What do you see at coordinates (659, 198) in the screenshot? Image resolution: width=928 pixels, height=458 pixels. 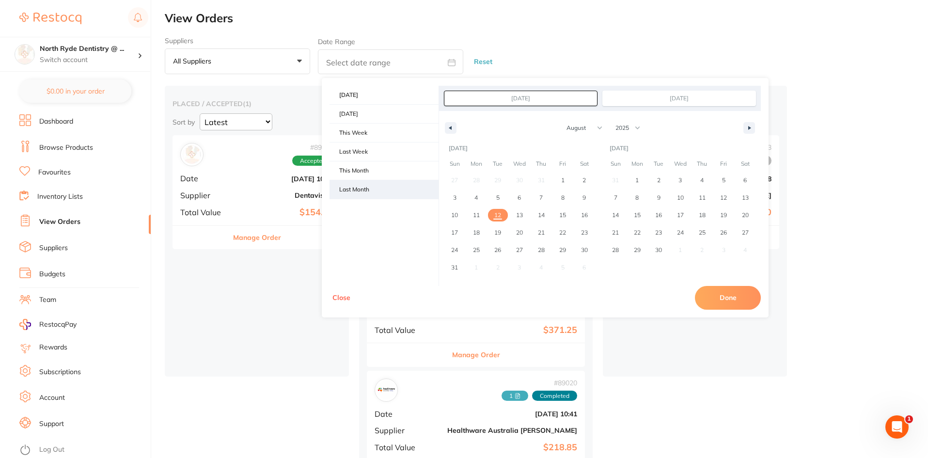 I see `button: 9` at bounding box center [659, 198].